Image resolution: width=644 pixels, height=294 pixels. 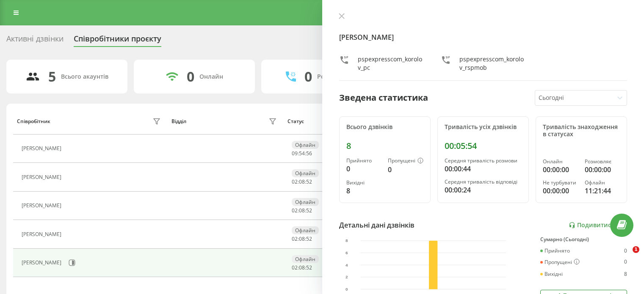 I want to click on div: 00:00:24, so click(x=483, y=190).